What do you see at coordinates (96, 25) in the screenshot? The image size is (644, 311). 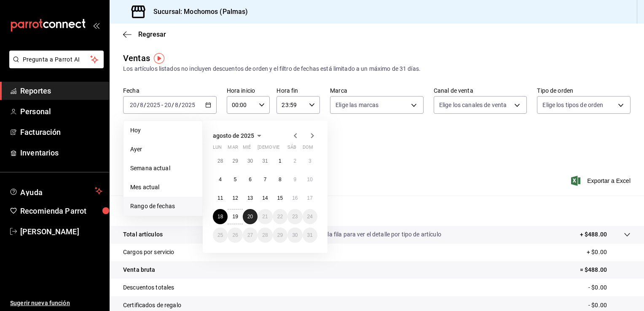 I see `button: open_drawer_menu` at bounding box center [96, 25].